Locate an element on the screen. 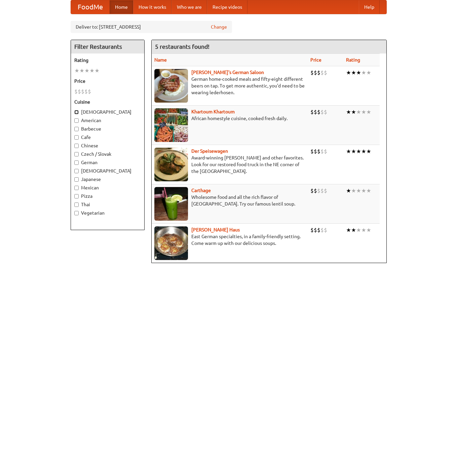  input: Pizza is located at coordinates (76, 196).